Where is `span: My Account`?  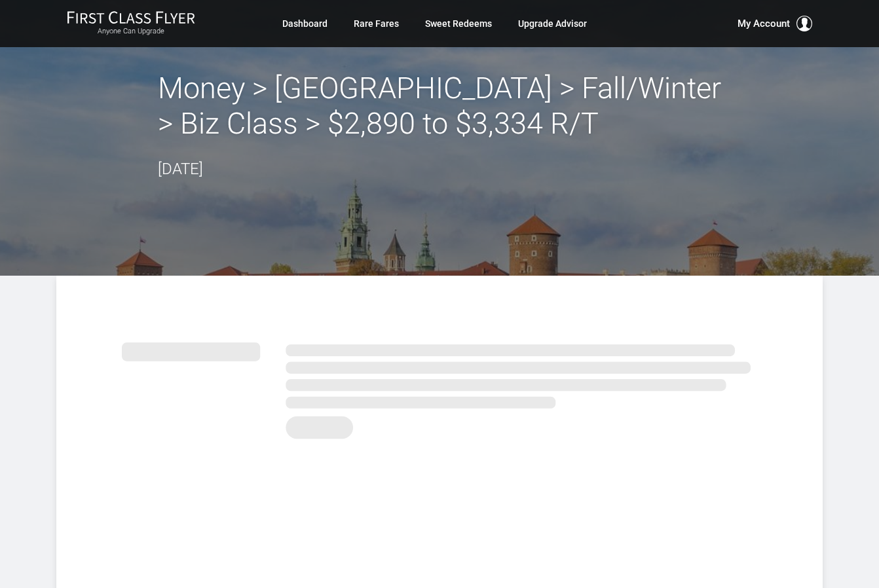 span: My Account is located at coordinates (763, 24).